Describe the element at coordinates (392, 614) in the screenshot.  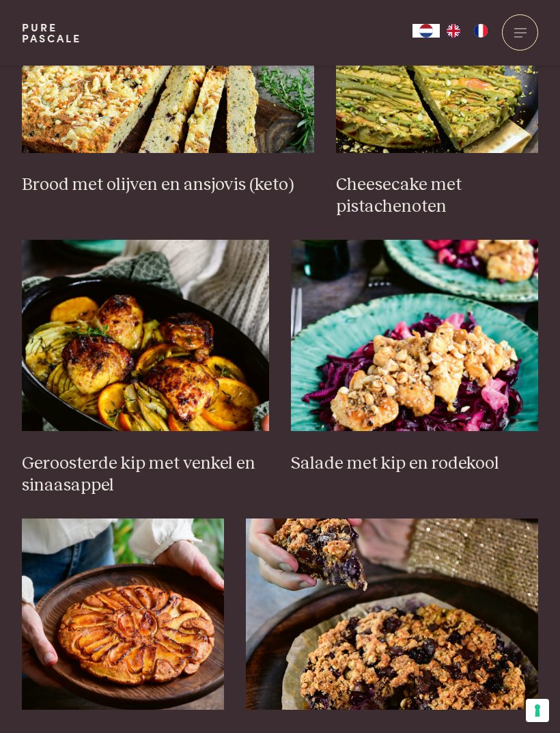
I see `img: Zalige havermout-chocoladetaart` at that location.